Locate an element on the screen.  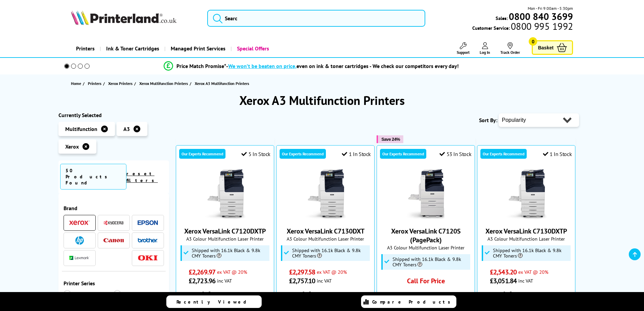
a: 0800 840 3699 is located at coordinates (540, 16).